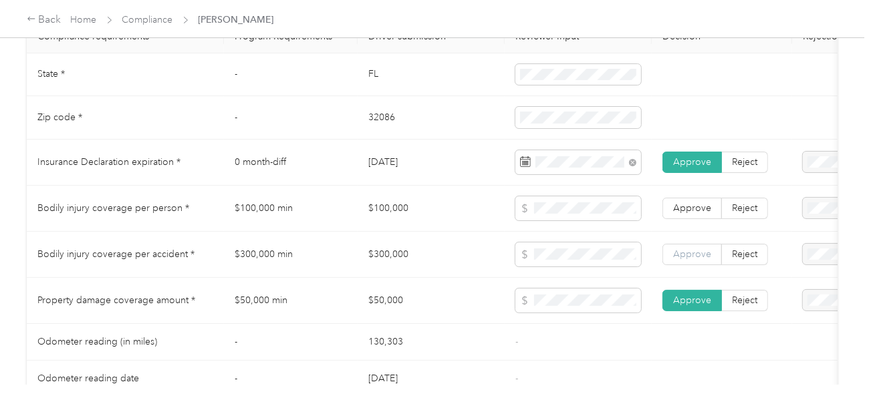 This screenshot has height=408, width=871. What do you see at coordinates (88, 378) in the screenshot?
I see `span: Odometer reading date` at bounding box center [88, 378].